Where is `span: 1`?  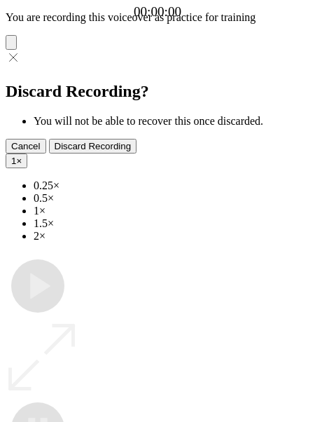 span: 1 is located at coordinates (13, 160).